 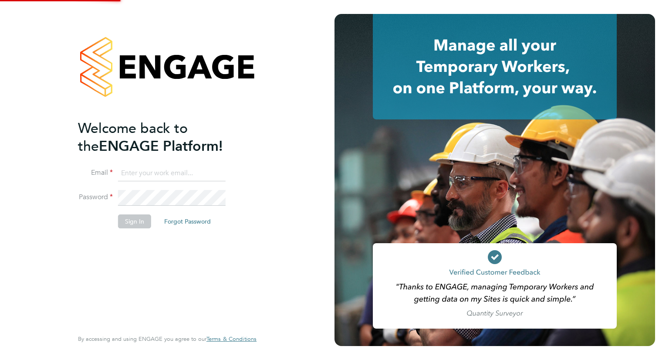 I want to click on input: Enter your work email..., so click(x=172, y=173).